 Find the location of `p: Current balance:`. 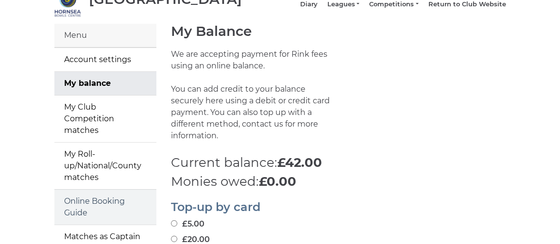

p: Current balance: is located at coordinates (338, 163).